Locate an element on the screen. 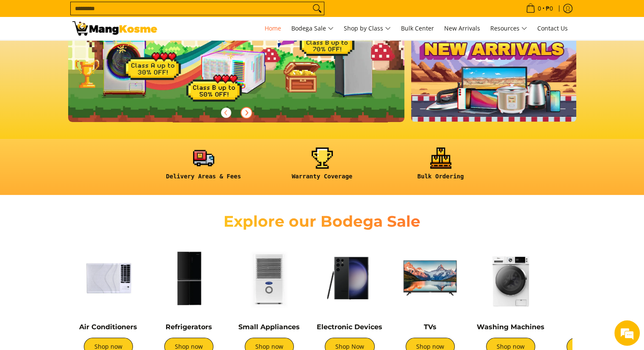 The height and width of the screenshot is (350, 644). button: Search is located at coordinates (317, 9).